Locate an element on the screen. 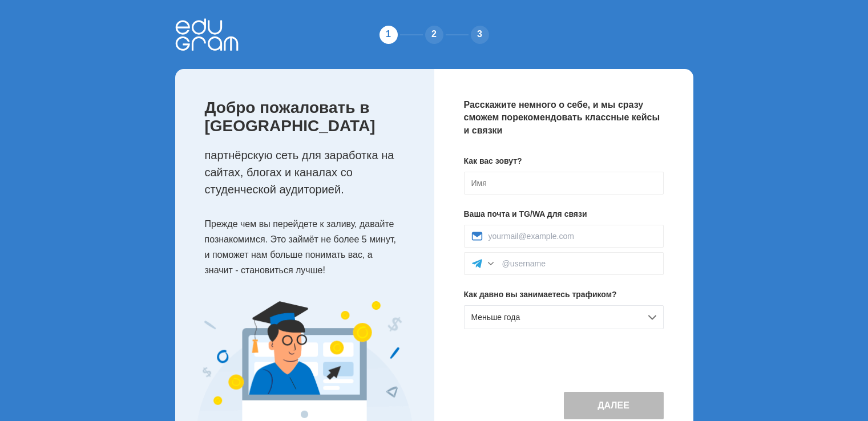 The height and width of the screenshot is (421, 868). input: Имя is located at coordinates (564, 183).